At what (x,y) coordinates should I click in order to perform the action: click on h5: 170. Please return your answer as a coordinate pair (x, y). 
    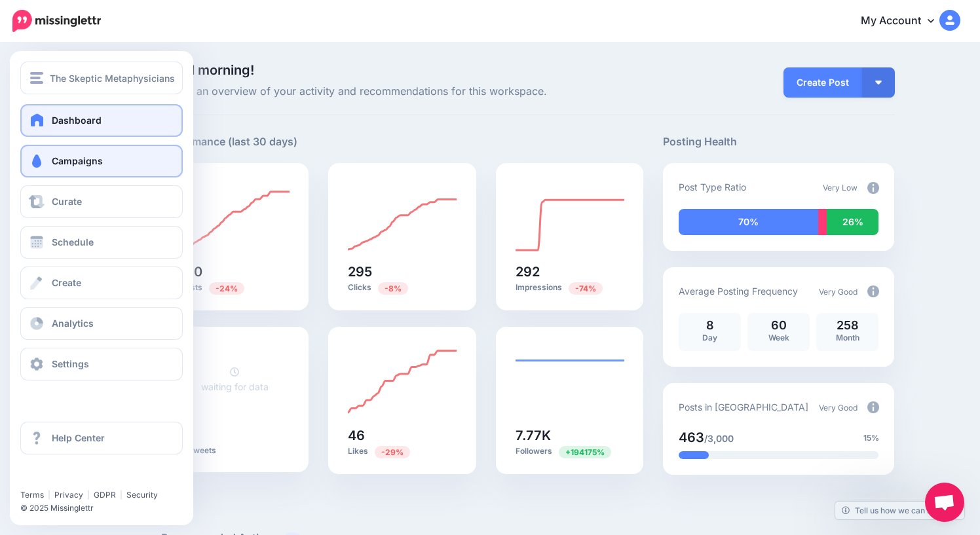
    Looking at the image, I should click on (235, 272).